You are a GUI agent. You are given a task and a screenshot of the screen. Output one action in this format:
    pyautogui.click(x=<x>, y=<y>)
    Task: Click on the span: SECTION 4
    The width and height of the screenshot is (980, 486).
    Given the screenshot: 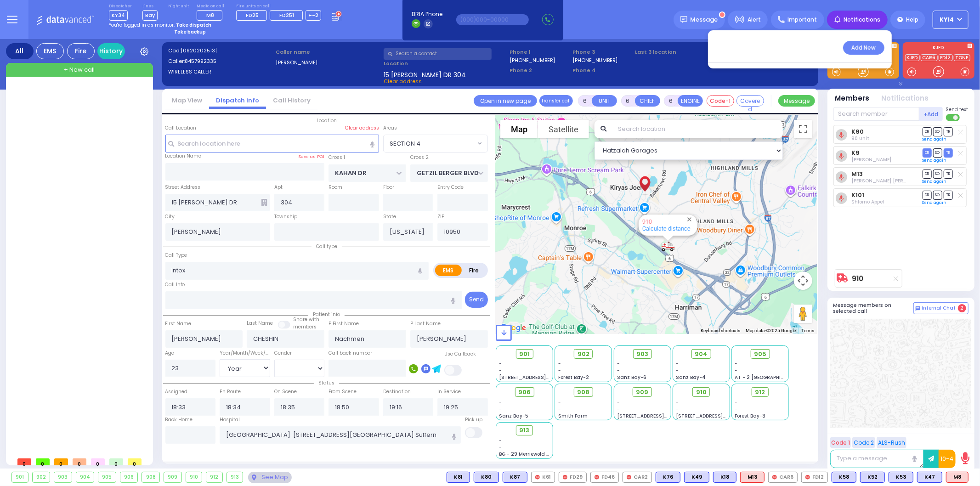 What is the action you would take?
    pyautogui.click(x=435, y=143)
    